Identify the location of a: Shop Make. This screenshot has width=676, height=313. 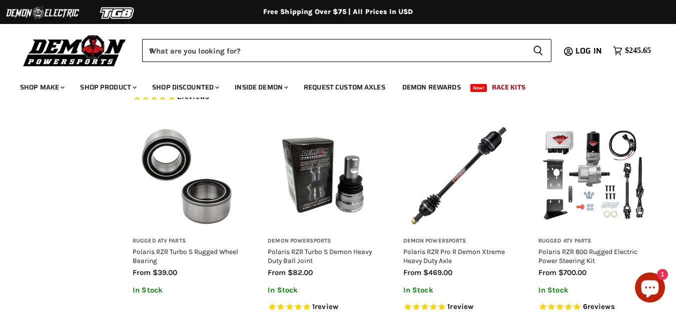
(42, 87).